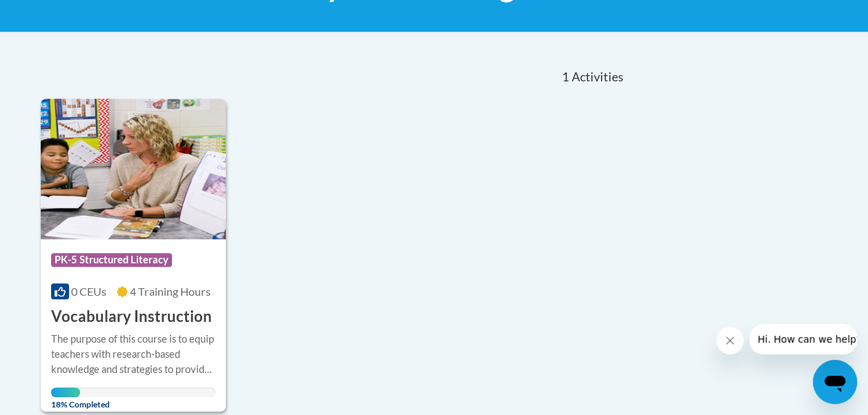  Describe the element at coordinates (65, 393) in the screenshot. I see `div: Your progress` at that location.